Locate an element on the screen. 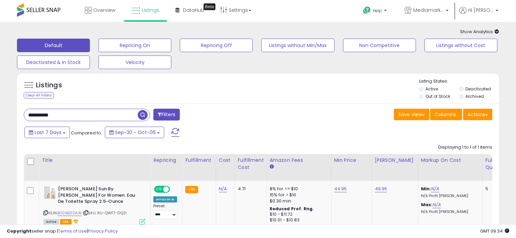 Image resolution: width=516 pixels, height=238 pixels. h5: Listings is located at coordinates (49, 85).